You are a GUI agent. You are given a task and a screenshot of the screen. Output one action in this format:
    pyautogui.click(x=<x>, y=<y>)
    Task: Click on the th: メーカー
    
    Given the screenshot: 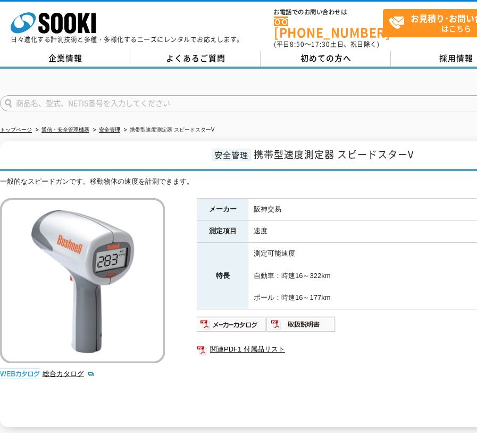 What is the action you would take?
    pyautogui.click(x=223, y=209)
    